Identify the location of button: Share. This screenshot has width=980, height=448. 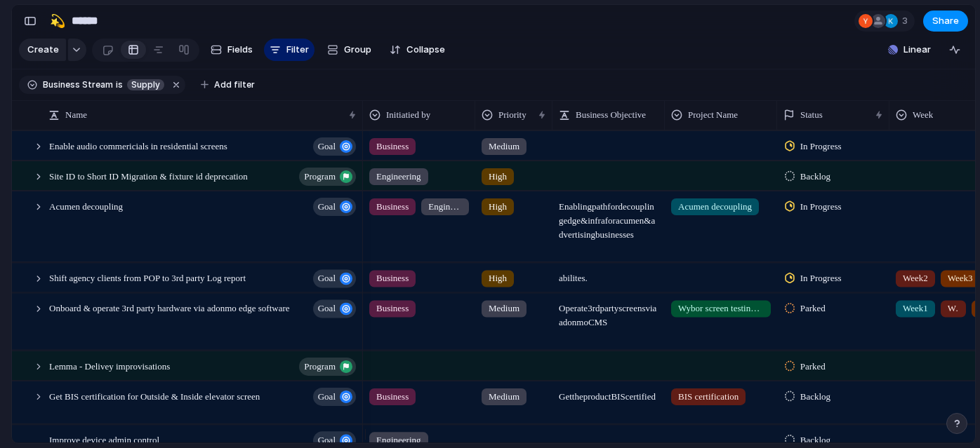
(946, 21).